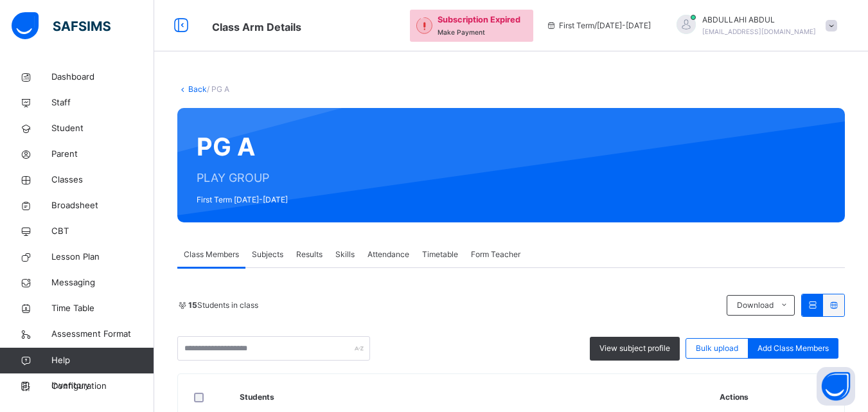 The height and width of the screenshot is (412, 868). I want to click on span: Timetable, so click(440, 254).